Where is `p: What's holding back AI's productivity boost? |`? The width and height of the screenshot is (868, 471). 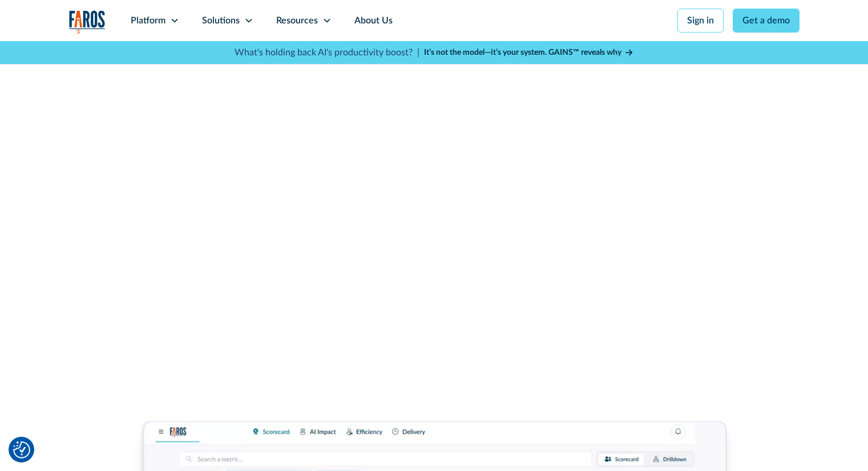 p: What's holding back AI's productivity boost? | is located at coordinates (327, 53).